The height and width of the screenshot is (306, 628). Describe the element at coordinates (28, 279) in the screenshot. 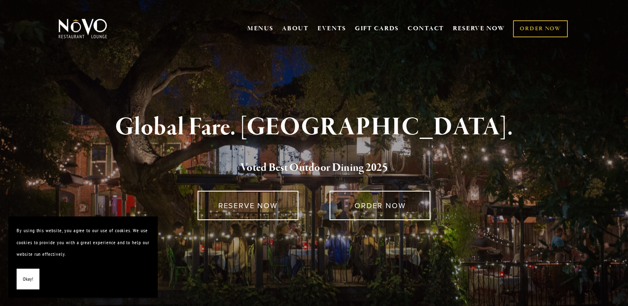

I see `button: Okay!` at that location.